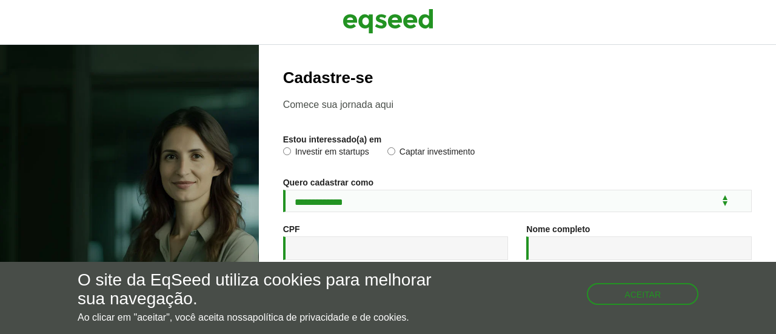 The width and height of the screenshot is (776, 334). I want to click on img: EqSeed Logo, so click(388, 21).